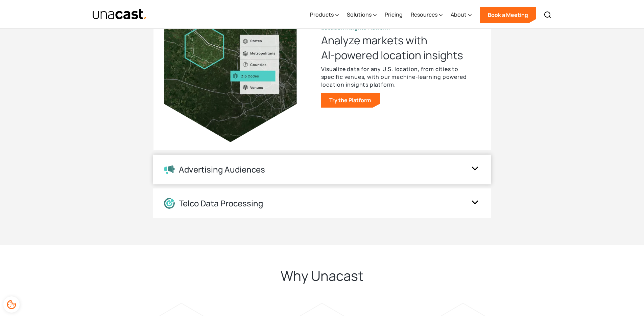  What do you see at coordinates (222, 169) in the screenshot?
I see `div: Advertising Audiences` at bounding box center [222, 169].